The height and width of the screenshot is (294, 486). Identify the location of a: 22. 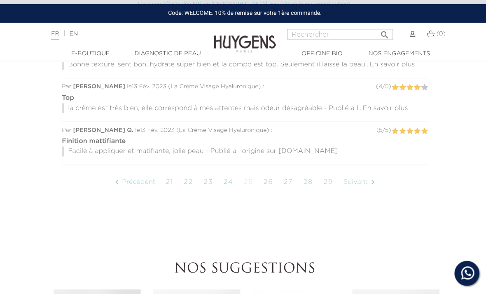
(187, 181).